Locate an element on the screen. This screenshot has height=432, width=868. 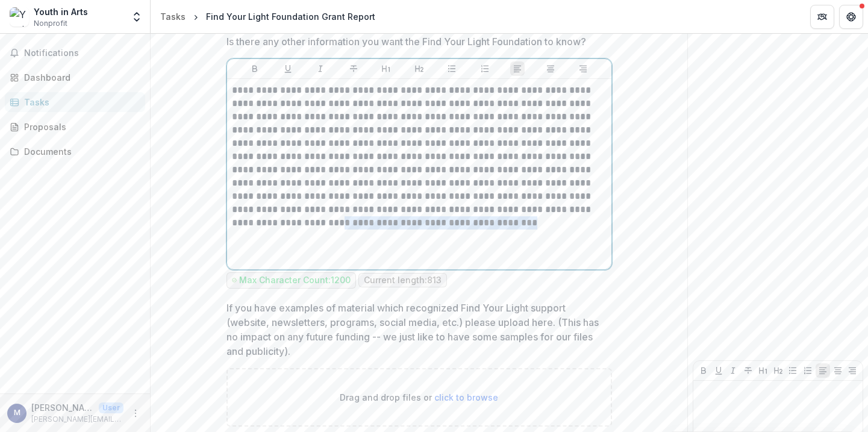
div: Dashboard is located at coordinates (79, 77).